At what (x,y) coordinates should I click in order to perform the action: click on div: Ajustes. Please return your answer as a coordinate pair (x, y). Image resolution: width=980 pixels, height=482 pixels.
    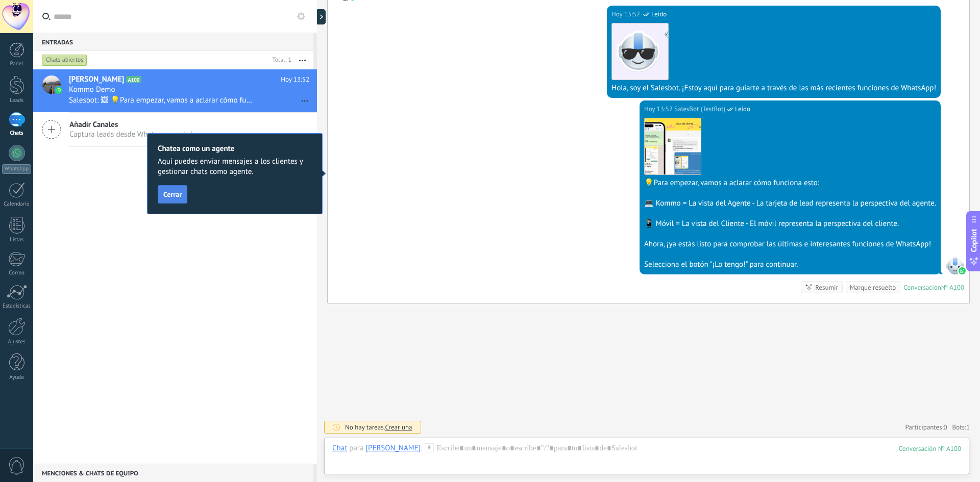
    Looking at the image, I should click on (17, 342).